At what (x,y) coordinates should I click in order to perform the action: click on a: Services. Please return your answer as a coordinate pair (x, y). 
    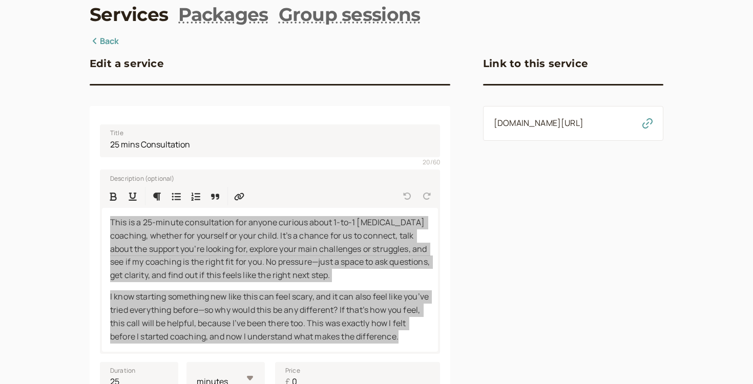
    Looking at the image, I should click on (129, 14).